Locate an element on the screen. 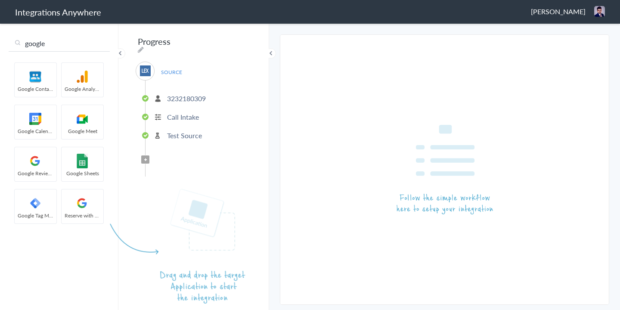  img: google-analytics.svg is located at coordinates (82, 77).